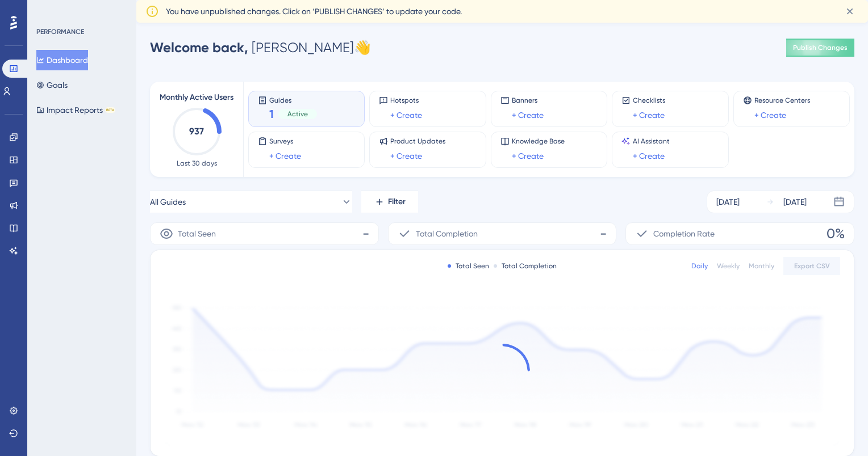 The width and height of the screenshot is (868, 456). What do you see at coordinates (728, 266) in the screenshot?
I see `div: Weekly` at bounding box center [728, 266].